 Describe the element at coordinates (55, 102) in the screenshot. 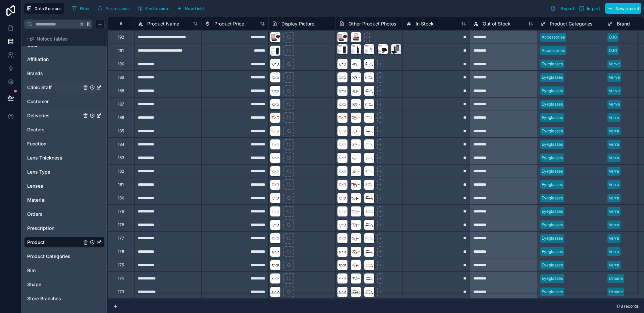

I see `a: Customer` at that location.